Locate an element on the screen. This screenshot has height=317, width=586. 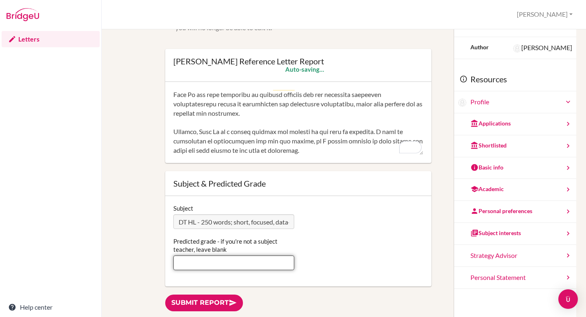
a: Subject interests is located at coordinates (515, 234).